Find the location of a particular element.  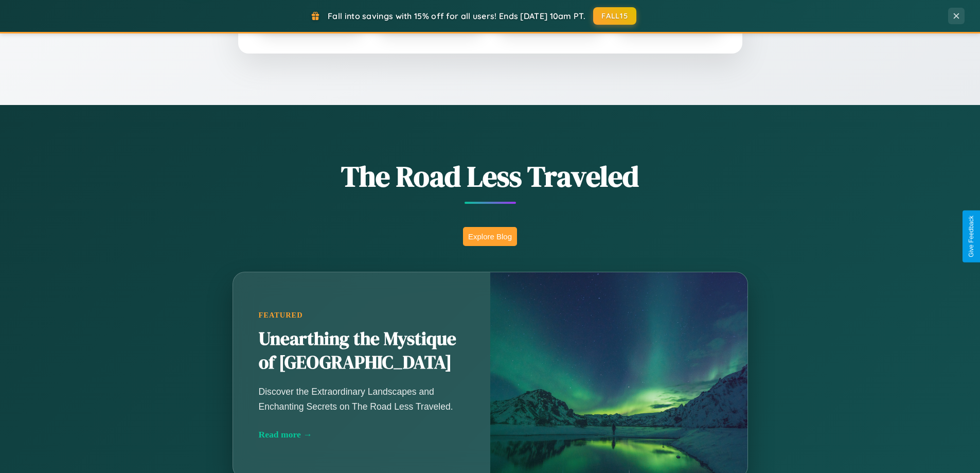

h1: The Road Less Traveled is located at coordinates (490, 176).